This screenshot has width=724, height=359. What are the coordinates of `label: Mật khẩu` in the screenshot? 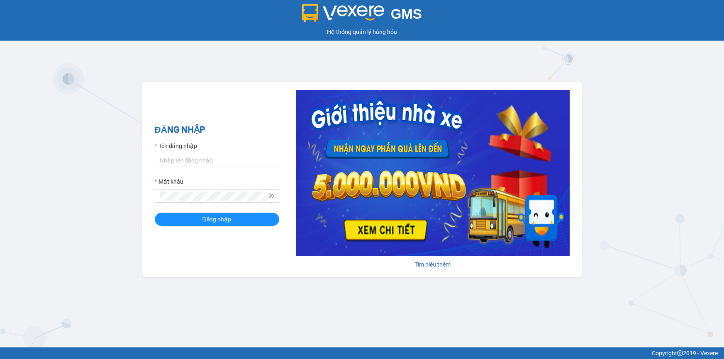 It's located at (169, 182).